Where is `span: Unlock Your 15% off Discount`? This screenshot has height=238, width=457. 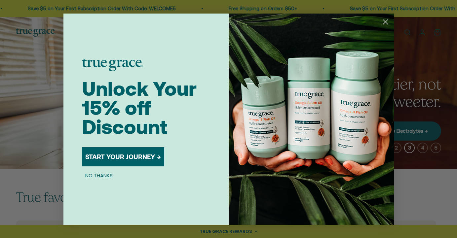
span: Unlock Your 15% off Discount is located at coordinates (139, 108).